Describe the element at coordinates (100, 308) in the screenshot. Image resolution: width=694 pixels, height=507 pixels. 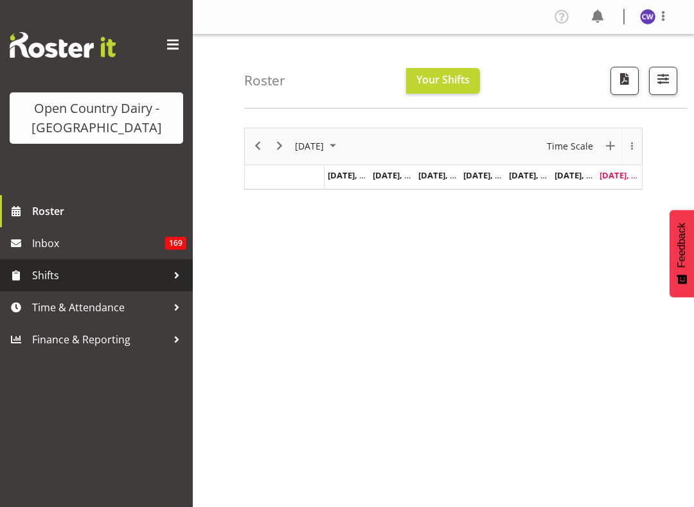
I see `span: Time & Attendance` at that location.